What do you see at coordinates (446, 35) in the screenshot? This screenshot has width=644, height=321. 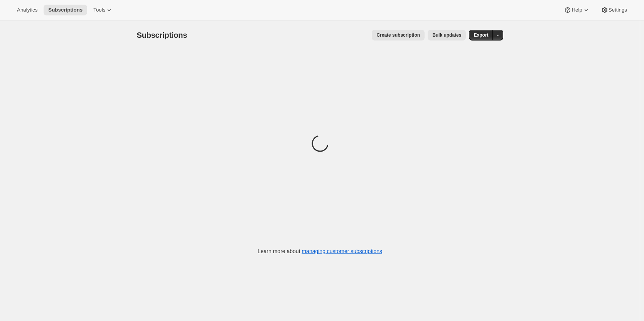 I see `span: Bulk updates` at bounding box center [446, 35].